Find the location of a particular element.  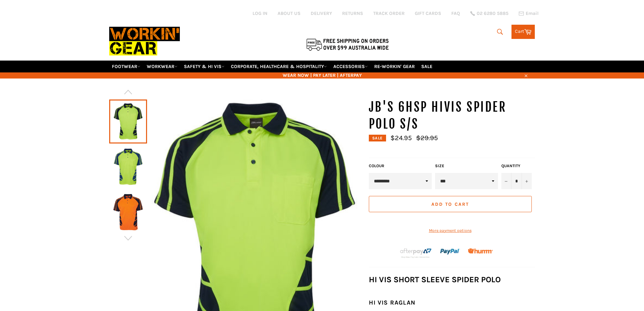

a: SAFETY & HI VIS is located at coordinates (204, 66).